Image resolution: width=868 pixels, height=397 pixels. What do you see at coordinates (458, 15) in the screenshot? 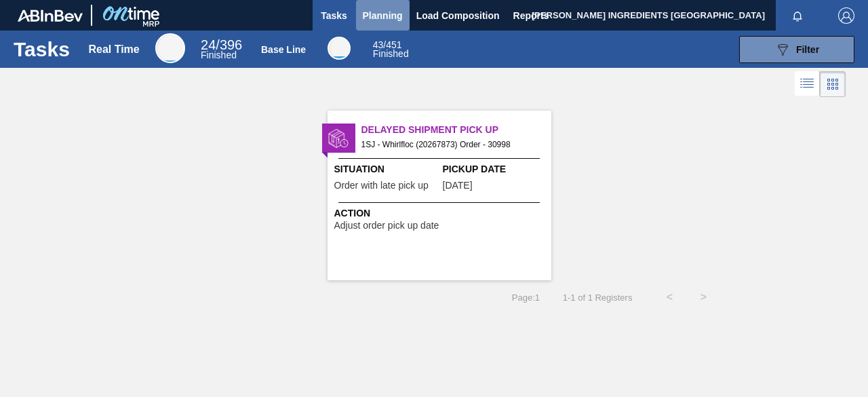
I see `span: Load Composition` at bounding box center [458, 15].